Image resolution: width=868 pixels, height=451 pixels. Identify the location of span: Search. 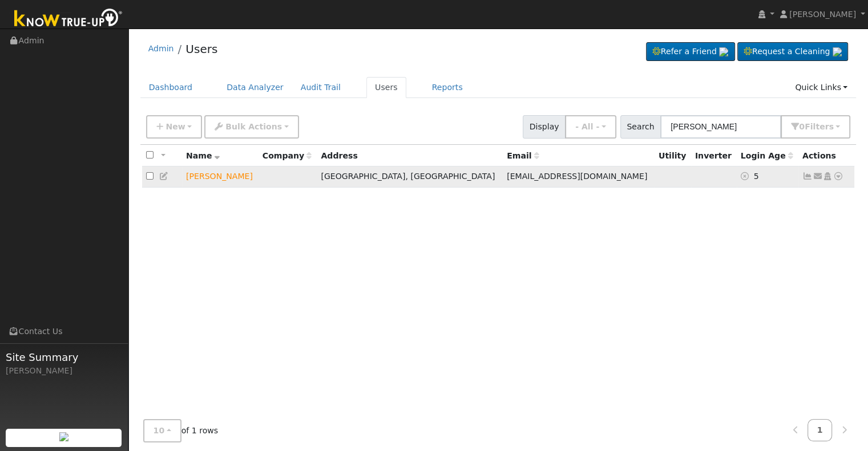
(640, 127).